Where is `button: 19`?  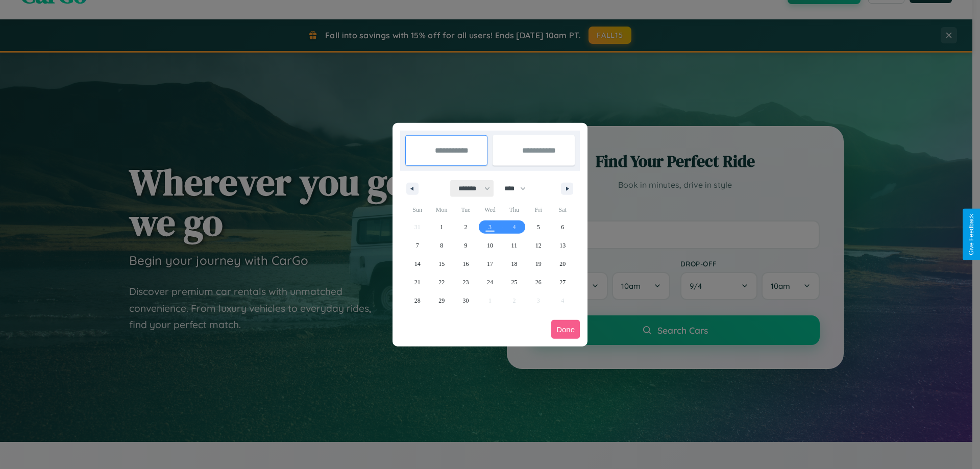 button: 19 is located at coordinates (538, 264).